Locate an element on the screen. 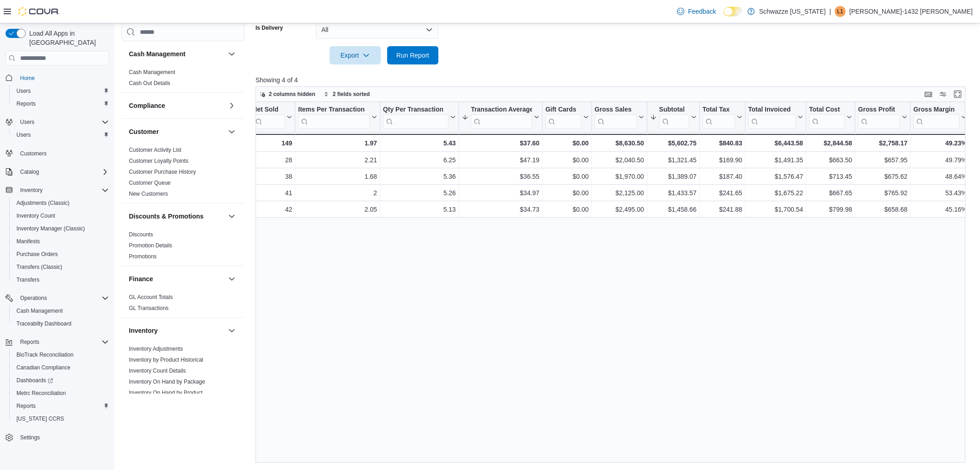 The height and width of the screenshot is (470, 980). div: Gross Sales is located at coordinates (616, 109).